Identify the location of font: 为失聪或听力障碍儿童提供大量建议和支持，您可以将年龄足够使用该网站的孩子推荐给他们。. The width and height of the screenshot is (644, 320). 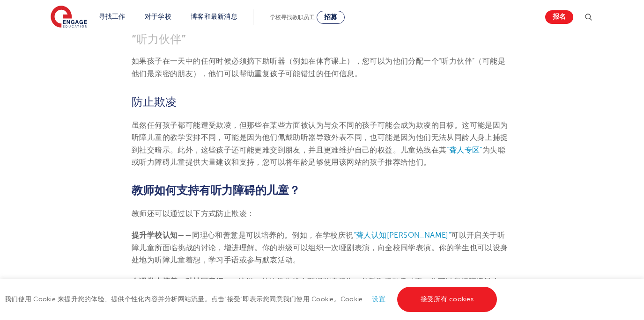
(318, 156).